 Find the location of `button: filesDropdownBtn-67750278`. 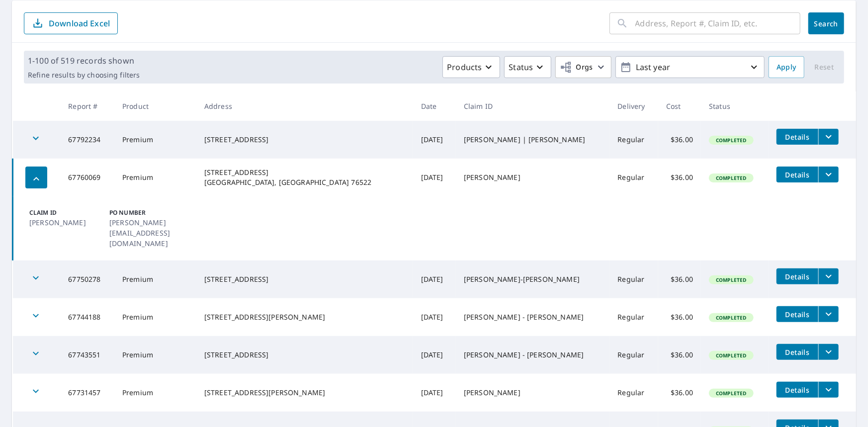

button: filesDropdownBtn-67750278 is located at coordinates (829, 276).